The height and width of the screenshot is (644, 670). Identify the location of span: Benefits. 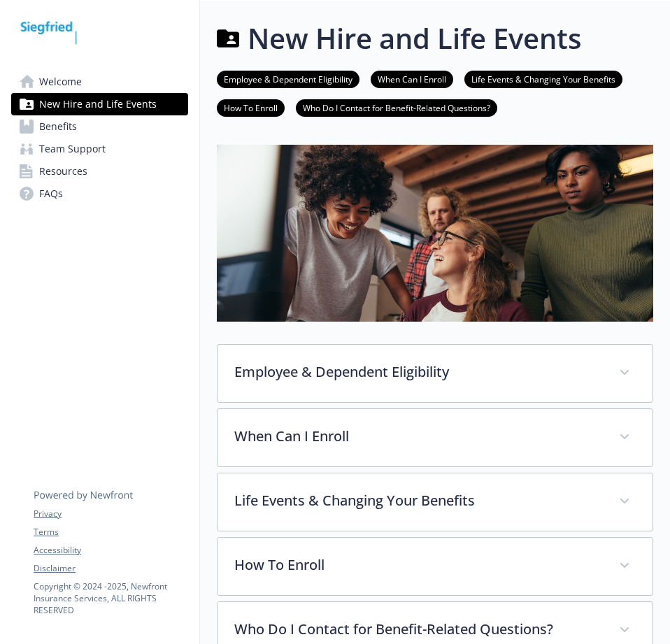
(58, 127).